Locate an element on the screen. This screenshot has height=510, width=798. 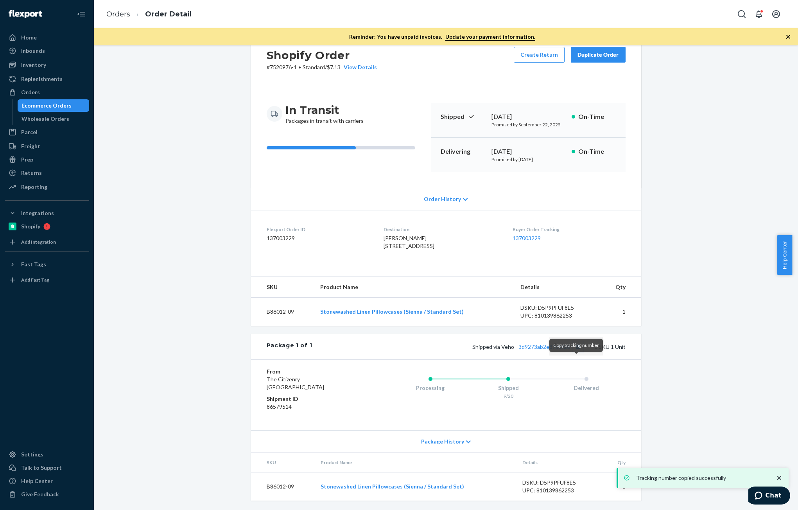
ol: breadcrumbs is located at coordinates (149, 14).